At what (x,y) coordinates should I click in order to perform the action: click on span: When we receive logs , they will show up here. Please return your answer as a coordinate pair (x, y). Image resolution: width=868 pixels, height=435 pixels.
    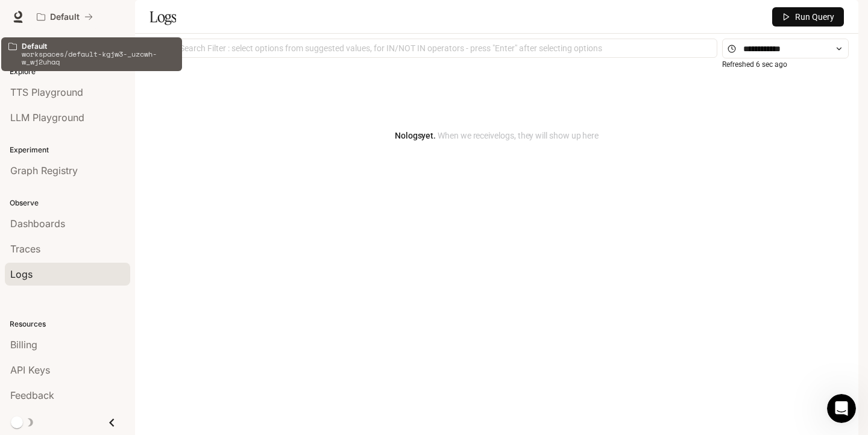
    Looking at the image, I should click on (517, 136).